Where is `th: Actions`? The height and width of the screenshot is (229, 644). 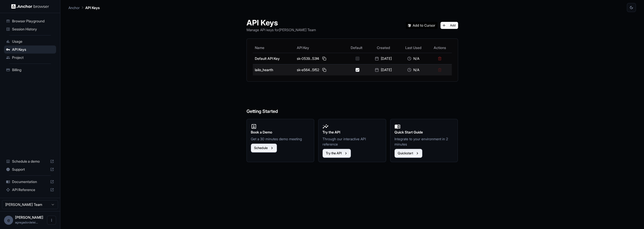
th: Actions is located at coordinates (440, 48).